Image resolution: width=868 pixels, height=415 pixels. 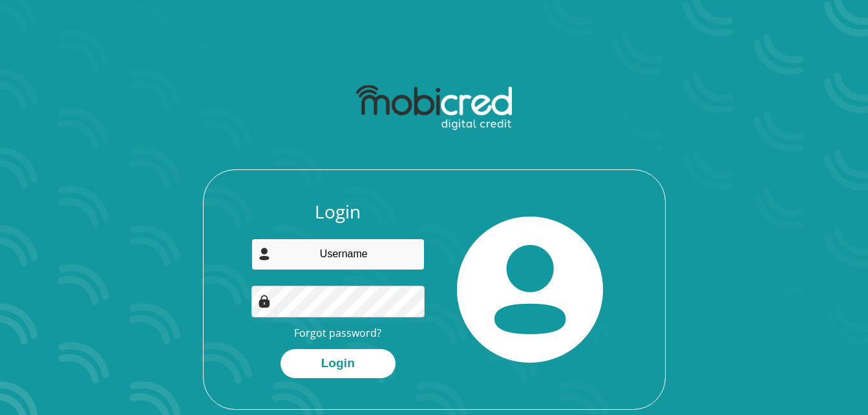 What do you see at coordinates (338, 363) in the screenshot?
I see `button: Login` at bounding box center [338, 363].